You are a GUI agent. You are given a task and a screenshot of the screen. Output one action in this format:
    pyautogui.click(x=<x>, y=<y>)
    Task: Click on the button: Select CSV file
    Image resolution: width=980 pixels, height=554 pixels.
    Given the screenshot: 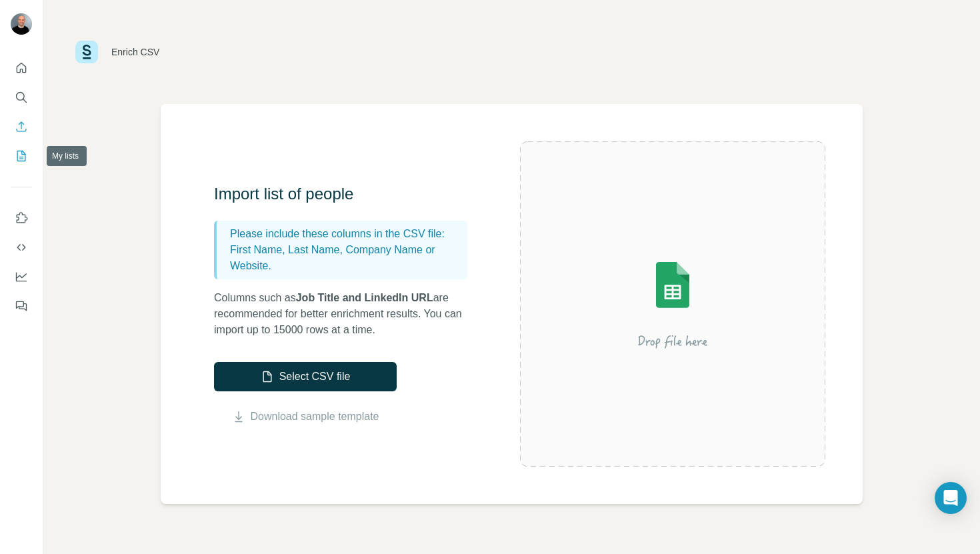 What is the action you would take?
    pyautogui.click(x=305, y=376)
    